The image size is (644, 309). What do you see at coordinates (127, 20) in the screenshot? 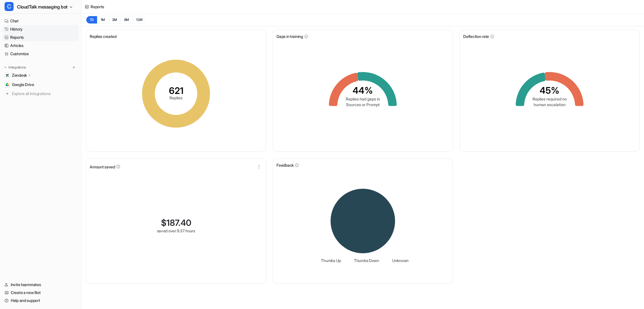
I see `button: 6M` at bounding box center [127, 20].